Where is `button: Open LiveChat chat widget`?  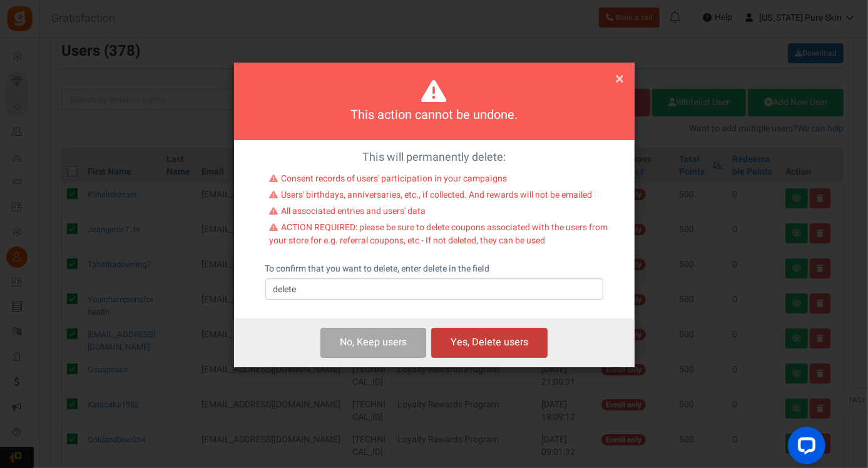 button: Open LiveChat chat widget is located at coordinates (28, 23).